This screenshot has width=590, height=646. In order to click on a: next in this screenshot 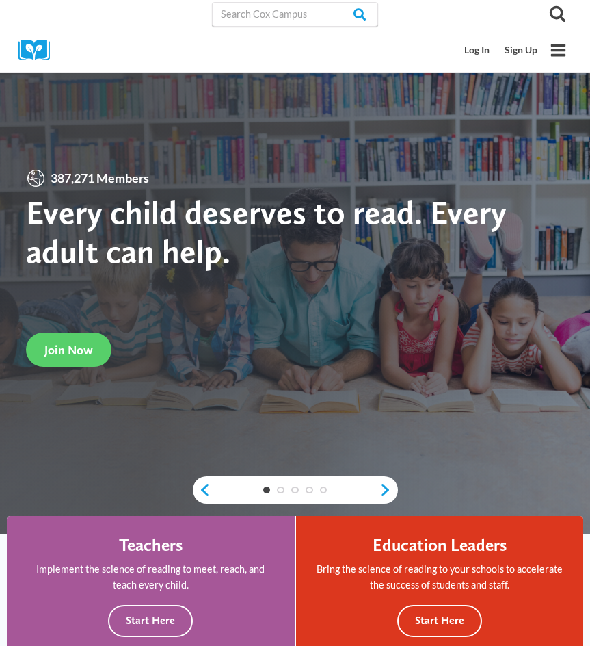, I will do `click(388, 490)`.